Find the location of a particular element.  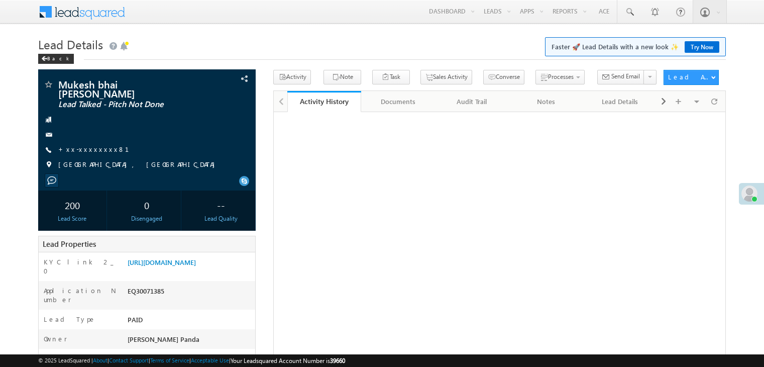

button: Activity is located at coordinates (292, 77).